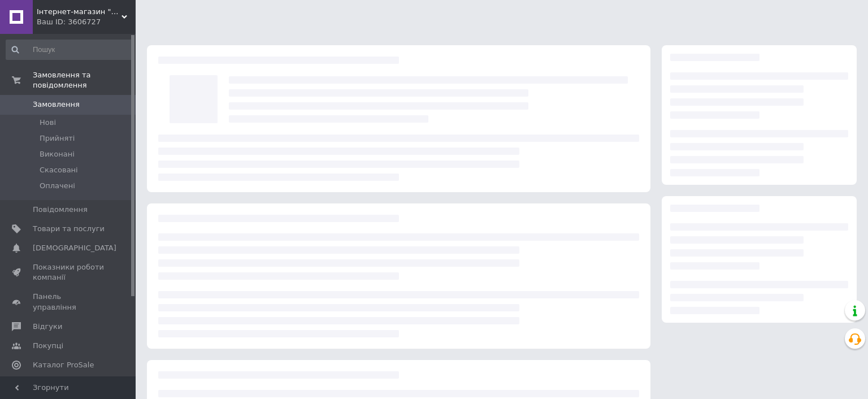  I want to click on span: Повідомлення, so click(60, 210).